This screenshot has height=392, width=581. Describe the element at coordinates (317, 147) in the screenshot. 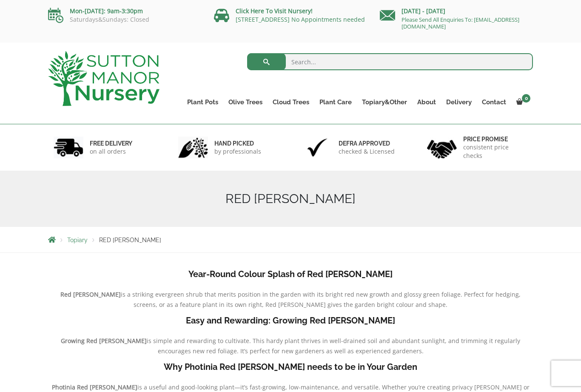

I see `img: 3.jpg` at that location.